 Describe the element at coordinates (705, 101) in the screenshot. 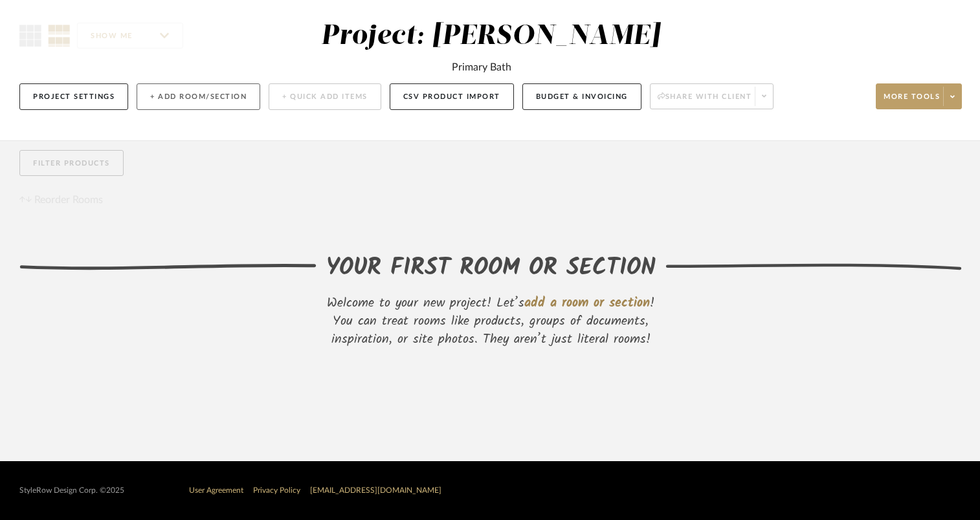

I see `span: Share with client` at that location.